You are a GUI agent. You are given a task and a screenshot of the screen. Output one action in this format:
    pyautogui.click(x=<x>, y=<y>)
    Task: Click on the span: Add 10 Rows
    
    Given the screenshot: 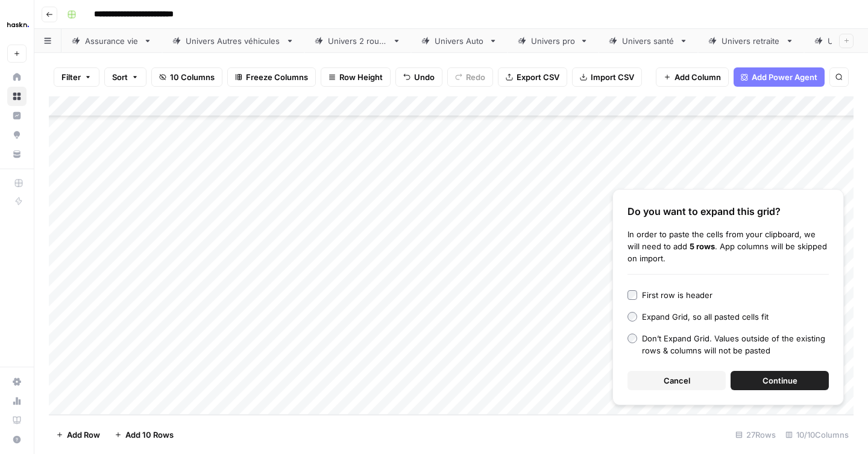 What is the action you would take?
    pyautogui.click(x=149, y=435)
    